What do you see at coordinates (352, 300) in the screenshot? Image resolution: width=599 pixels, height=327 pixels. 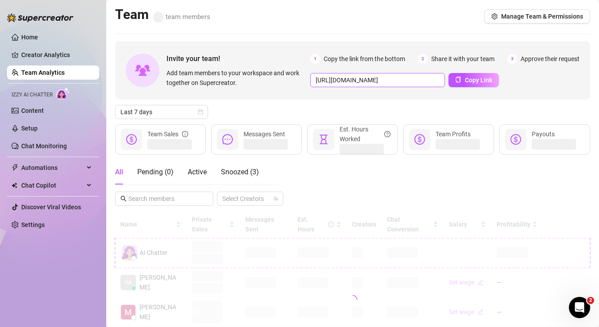 I see `span: loading` at bounding box center [352, 300].